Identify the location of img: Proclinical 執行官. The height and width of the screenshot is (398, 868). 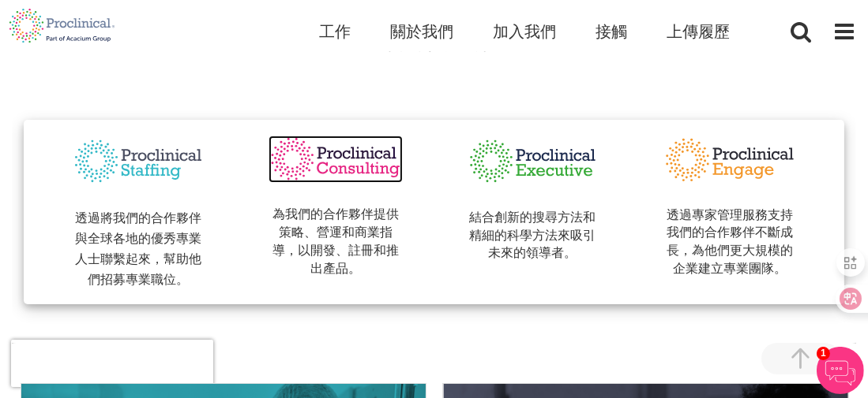
(533, 161).